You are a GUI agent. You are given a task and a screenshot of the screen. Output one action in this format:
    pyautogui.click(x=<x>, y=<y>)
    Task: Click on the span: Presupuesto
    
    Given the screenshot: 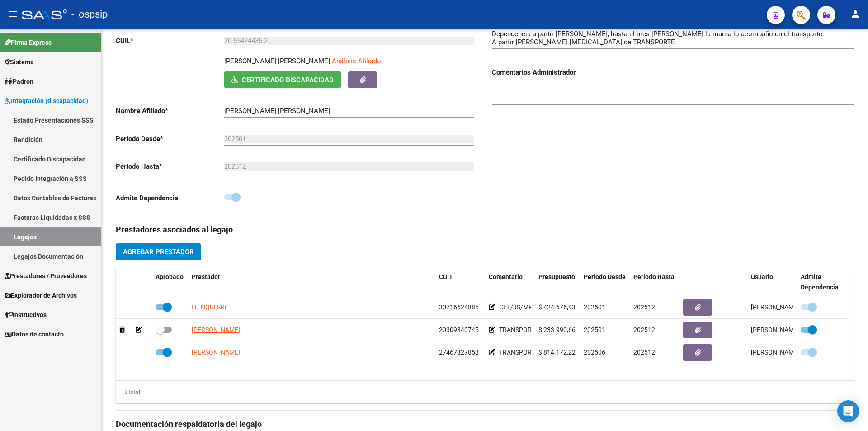 What is the action you would take?
    pyautogui.click(x=556, y=276)
    